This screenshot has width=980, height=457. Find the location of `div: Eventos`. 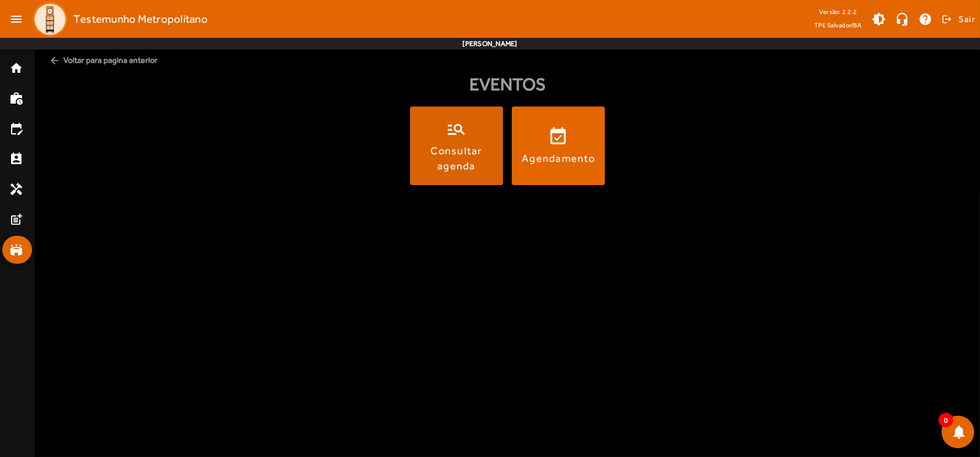

div: Eventos is located at coordinates (507, 84).